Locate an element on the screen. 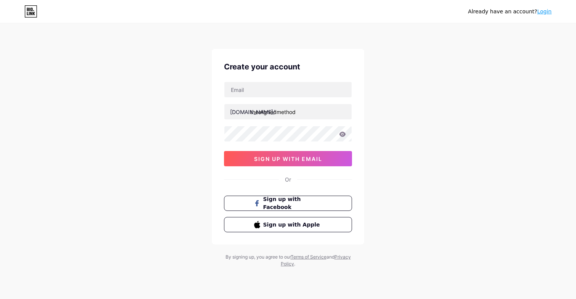 Image resolution: width=576 pixels, height=299 pixels. button: sign up with email is located at coordinates (288, 158).